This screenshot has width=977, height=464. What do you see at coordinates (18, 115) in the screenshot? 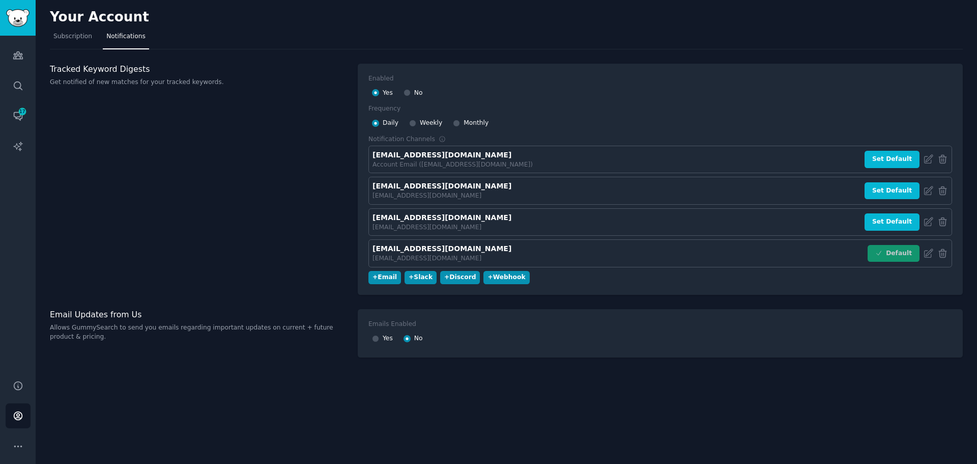
I see `a: 17` at bounding box center [18, 115].